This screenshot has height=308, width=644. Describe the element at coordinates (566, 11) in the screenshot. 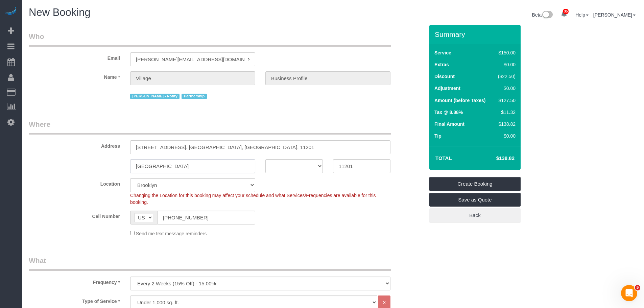

I see `span: 35` at that location.